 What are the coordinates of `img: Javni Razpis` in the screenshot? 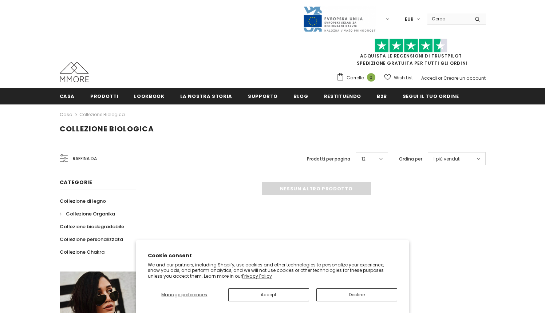 It's located at (339, 19).